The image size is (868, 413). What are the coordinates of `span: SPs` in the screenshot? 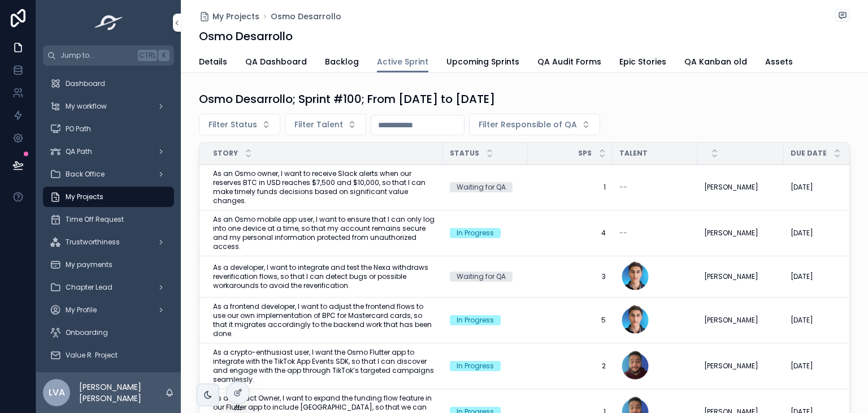 It's located at (585, 154).